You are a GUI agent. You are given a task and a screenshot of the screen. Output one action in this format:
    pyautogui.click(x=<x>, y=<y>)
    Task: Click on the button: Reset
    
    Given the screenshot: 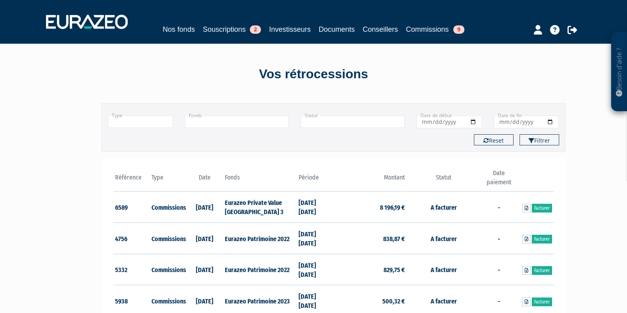 What is the action you would take?
    pyautogui.click(x=494, y=140)
    